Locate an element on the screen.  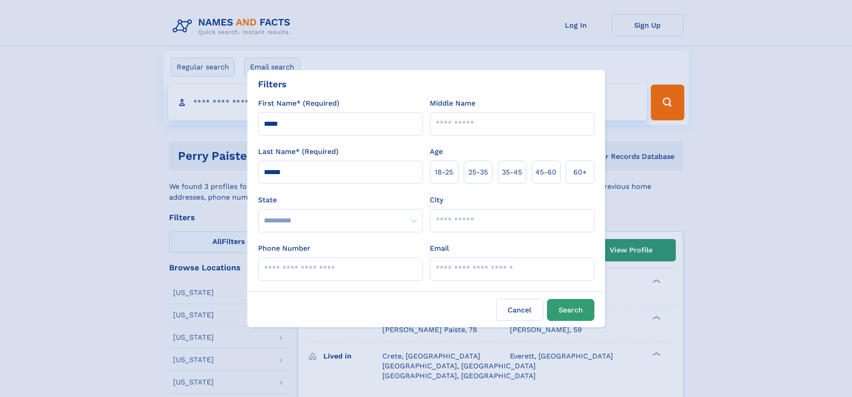
span: 60+ is located at coordinates (580, 172).